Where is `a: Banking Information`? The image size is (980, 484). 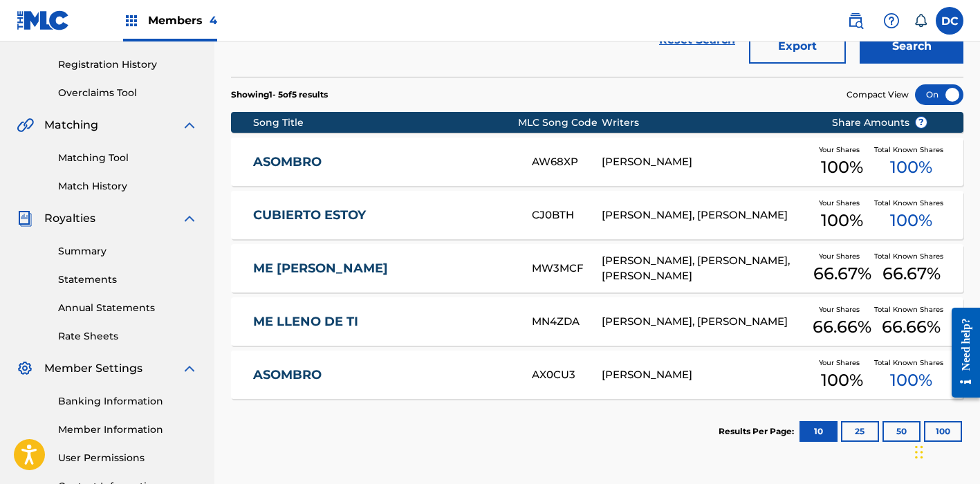
a: Banking Information is located at coordinates (128, 401).